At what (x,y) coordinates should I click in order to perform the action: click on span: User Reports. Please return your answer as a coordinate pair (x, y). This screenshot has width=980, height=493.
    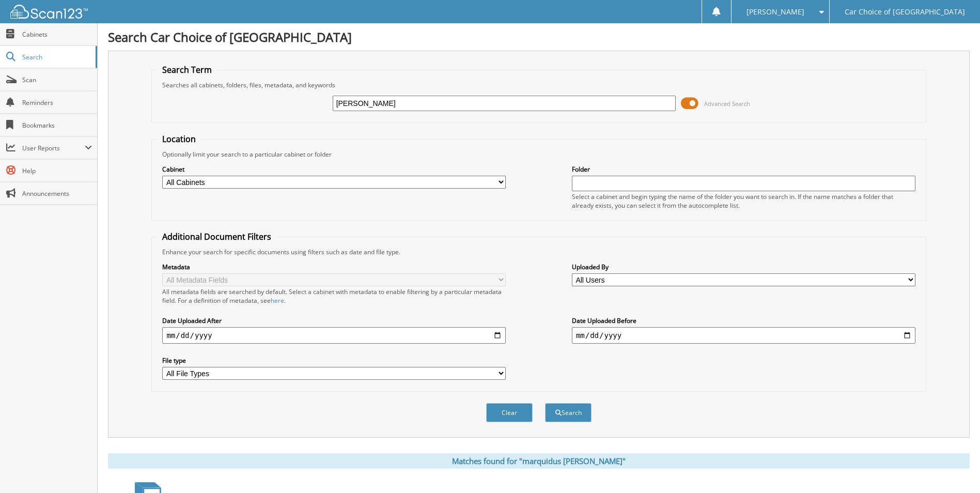
    Looking at the image, I should click on (53, 147).